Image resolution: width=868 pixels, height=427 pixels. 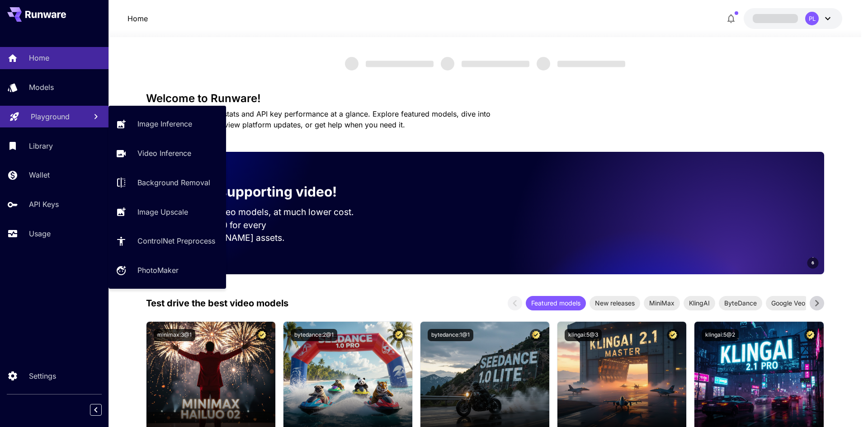 What do you see at coordinates (165, 124) in the screenshot?
I see `p: Image Inference` at bounding box center [165, 124].